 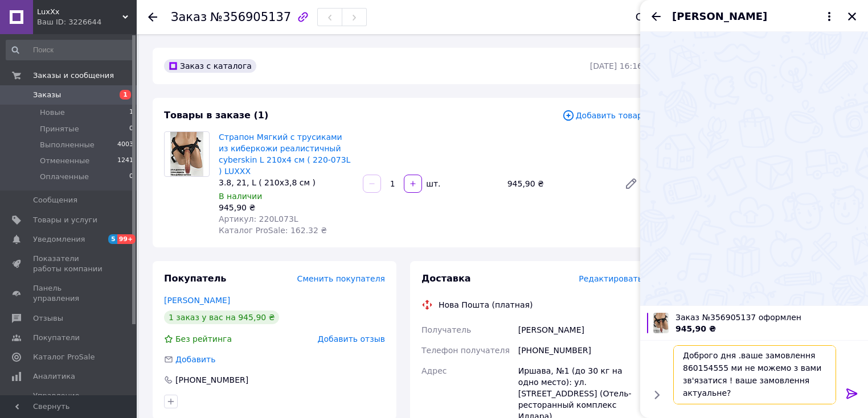 What do you see at coordinates (657, 395) in the screenshot?
I see `button: Показать кнопки` at bounding box center [657, 395].